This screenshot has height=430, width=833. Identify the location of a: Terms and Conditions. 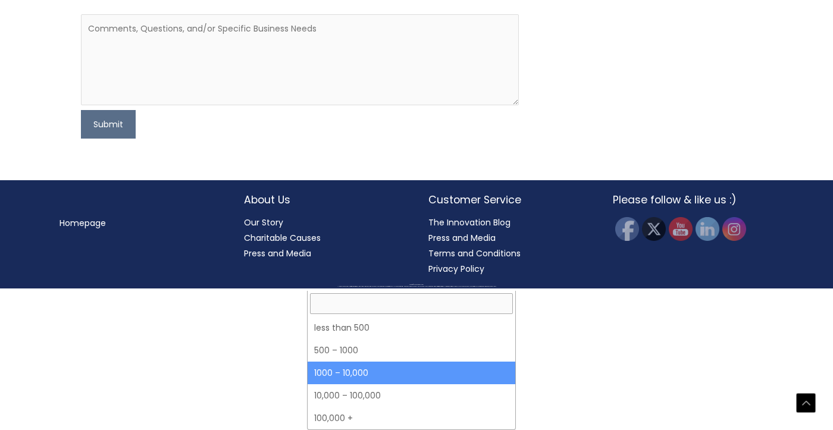
(474, 253).